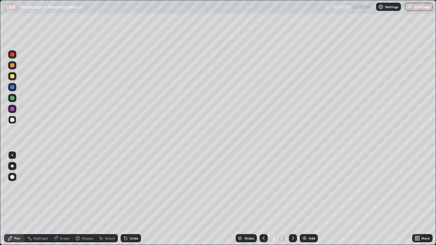  Describe the element at coordinates (88, 239) in the screenshot. I see `div: Shapes` at that location.